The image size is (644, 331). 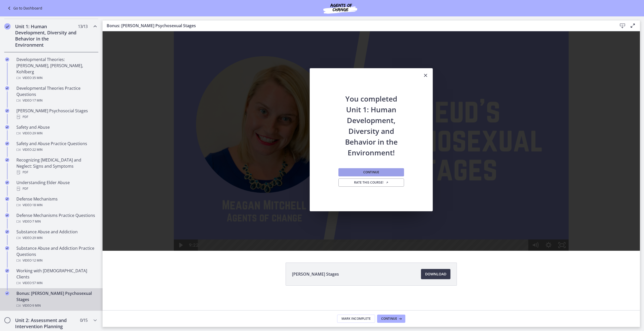 I want to click on div: Safety and Abuse, so click(x=56, y=130).